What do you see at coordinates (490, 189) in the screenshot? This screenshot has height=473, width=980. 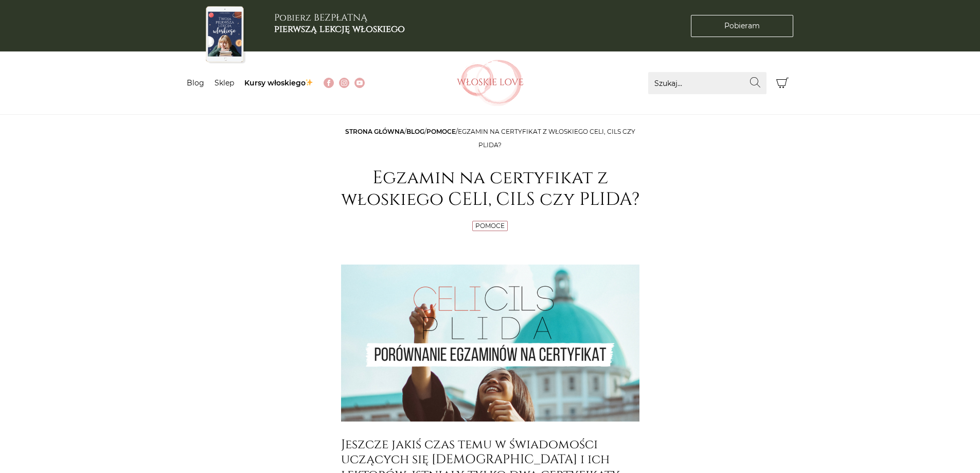 I see `h1: Egzamin na certyfikat z włoskiego CELI, CILS czy PLIDA?` at bounding box center [490, 189].